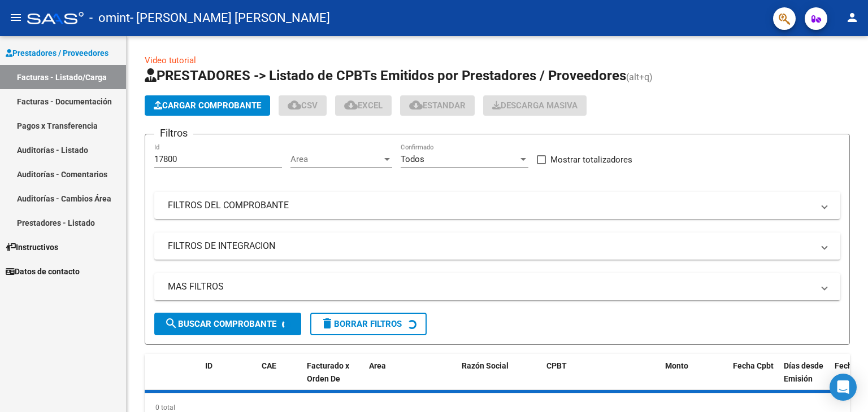 The height and width of the screenshot is (412, 868). What do you see at coordinates (171, 323) in the screenshot?
I see `mat-icon: search` at bounding box center [171, 323].